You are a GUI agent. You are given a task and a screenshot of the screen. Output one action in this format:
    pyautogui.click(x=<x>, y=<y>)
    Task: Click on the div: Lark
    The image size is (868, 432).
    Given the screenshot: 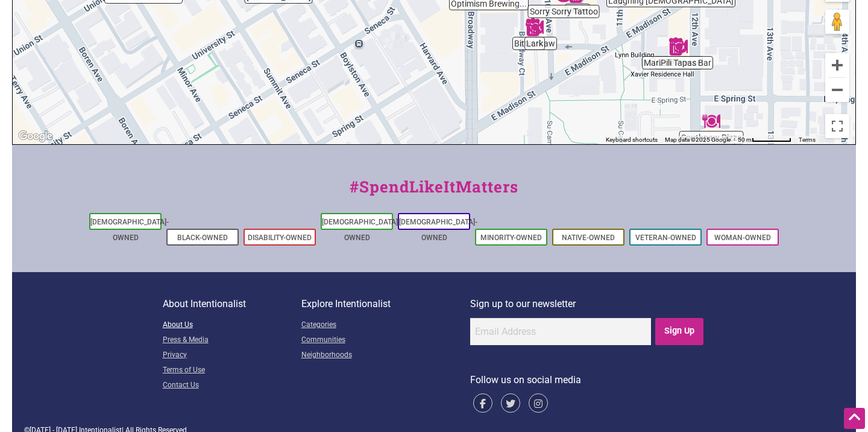 What is the action you would take?
    pyautogui.click(x=535, y=27)
    